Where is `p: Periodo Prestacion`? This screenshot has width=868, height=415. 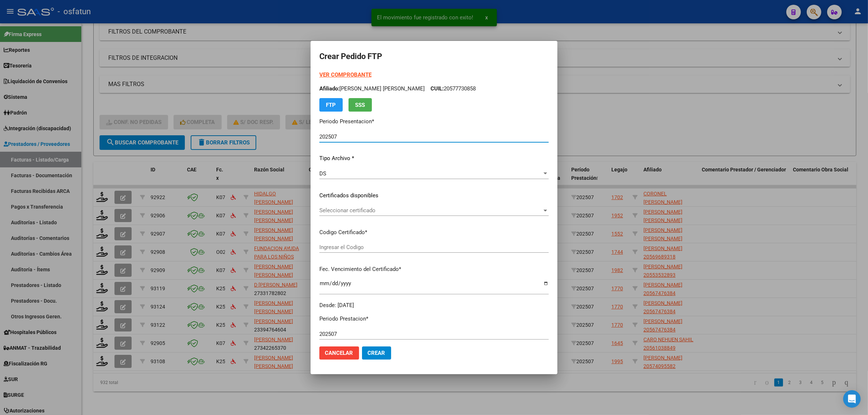
p: Periodo Prestacion is located at coordinates (434, 319).